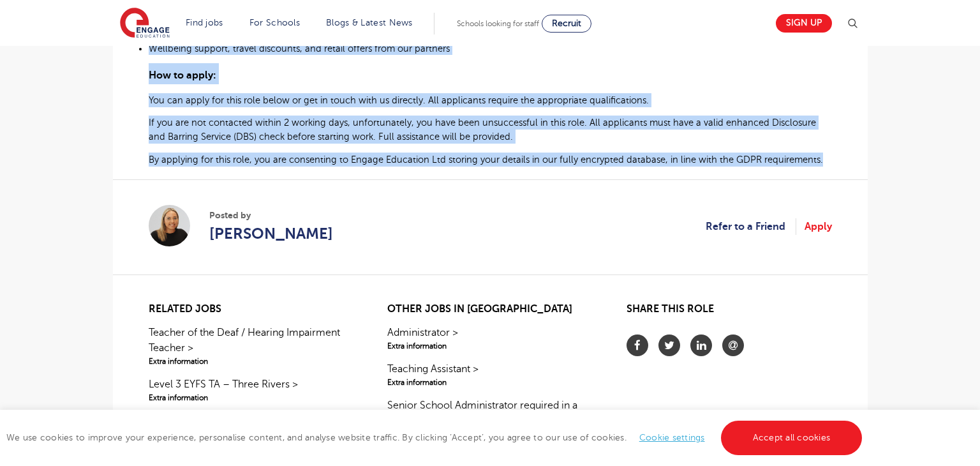 The width and height of the screenshot is (980, 466). Describe the element at coordinates (566, 23) in the screenshot. I see `a: Recruit` at that location.